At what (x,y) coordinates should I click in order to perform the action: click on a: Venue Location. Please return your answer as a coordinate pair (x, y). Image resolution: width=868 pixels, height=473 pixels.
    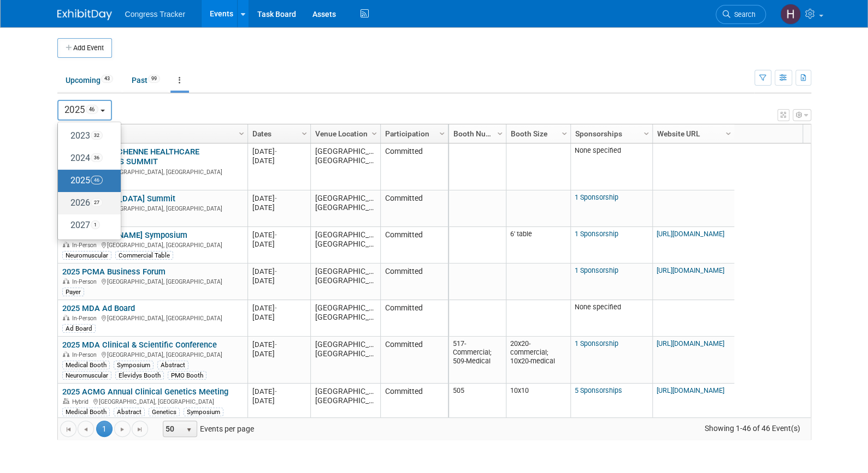
    Looking at the image, I should click on (344, 134).